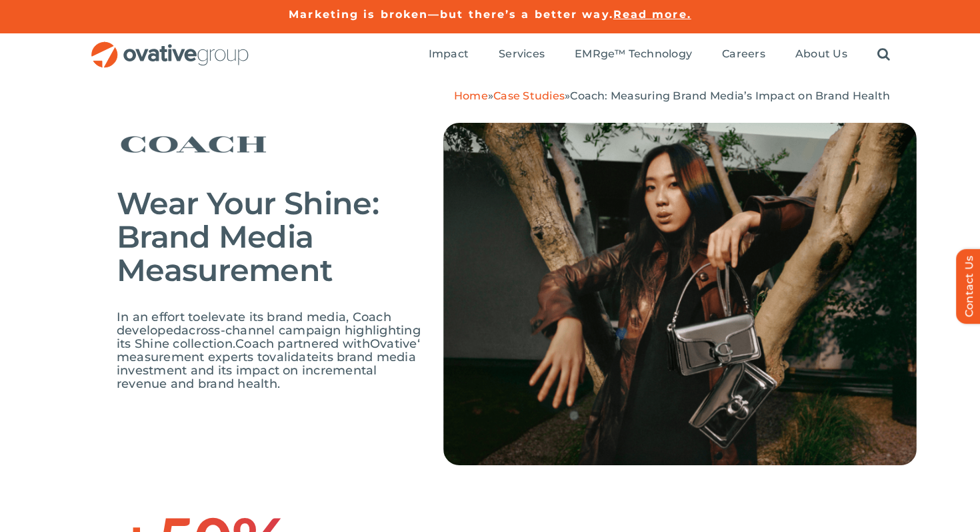 Image resolution: width=980 pixels, height=532 pixels. What do you see at coordinates (449, 54) in the screenshot?
I see `span: Impact` at bounding box center [449, 54].